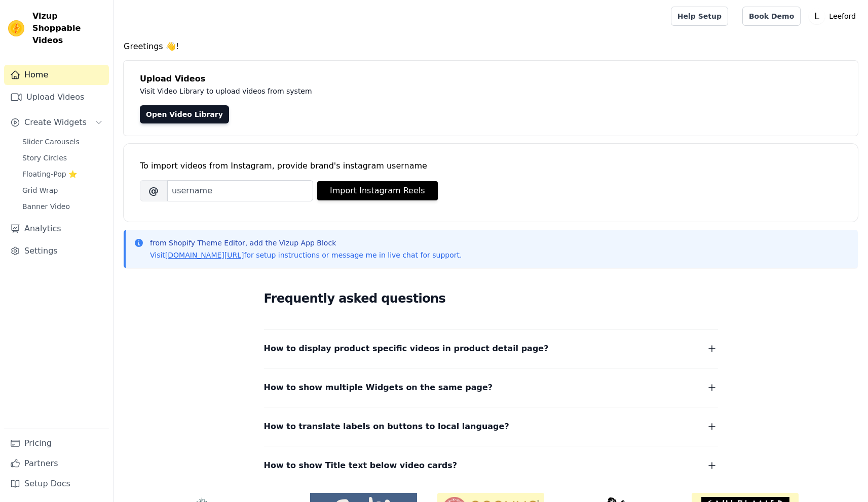 The image size is (868, 502). I want to click on a: Book Demo, so click(771, 16).